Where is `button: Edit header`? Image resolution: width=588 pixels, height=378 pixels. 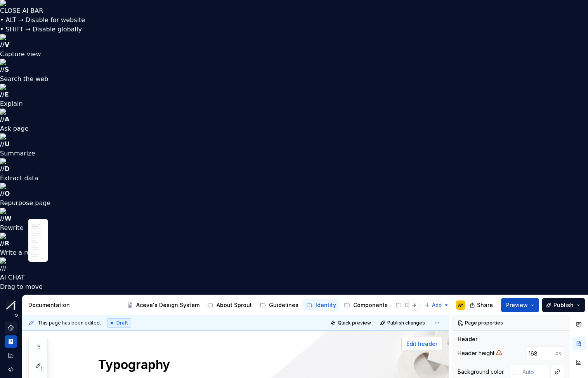 button: Edit header is located at coordinates (422, 344).